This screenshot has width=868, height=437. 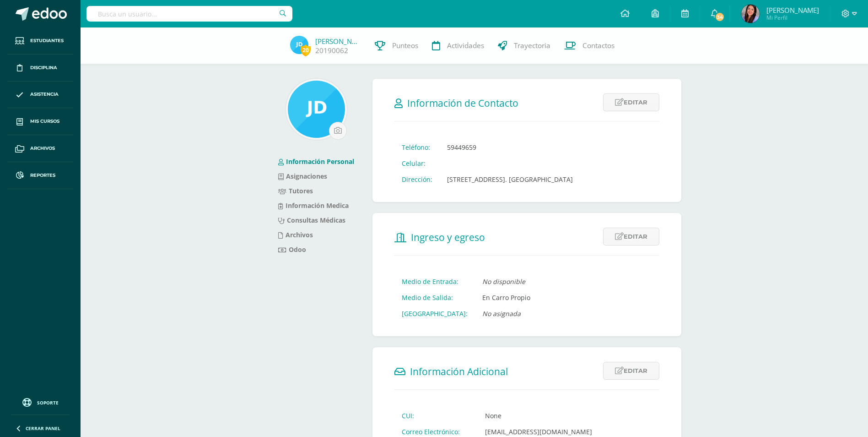 What do you see at coordinates (43, 148) in the screenshot?
I see `span: Archivos` at bounding box center [43, 148].